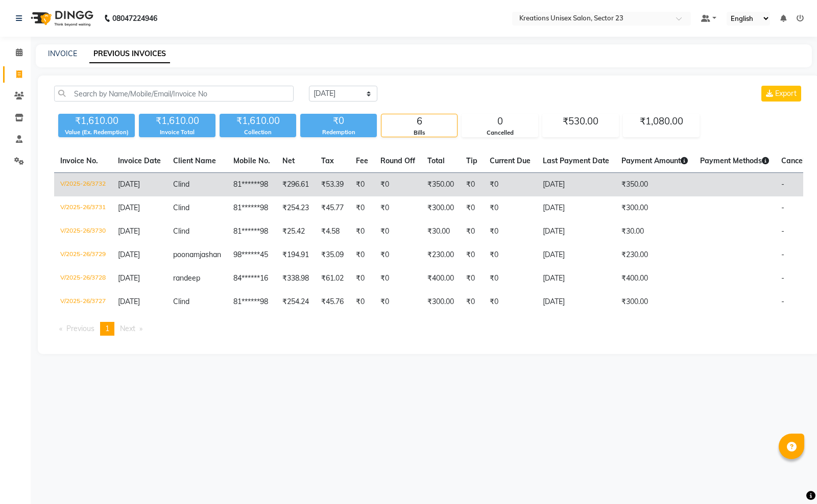 The width and height of the screenshot is (817, 504). What do you see at coordinates (734, 161) in the screenshot?
I see `span: Payment Methods` at bounding box center [734, 161].